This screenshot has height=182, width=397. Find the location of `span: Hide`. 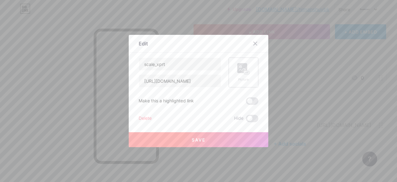

span: Hide is located at coordinates (239, 118).